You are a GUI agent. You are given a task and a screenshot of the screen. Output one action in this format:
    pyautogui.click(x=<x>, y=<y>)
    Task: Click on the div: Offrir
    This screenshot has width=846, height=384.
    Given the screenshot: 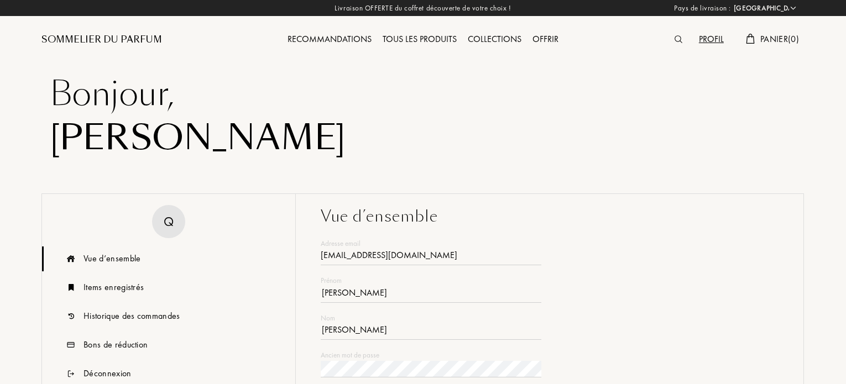 What is the action you would take?
    pyautogui.click(x=545, y=40)
    